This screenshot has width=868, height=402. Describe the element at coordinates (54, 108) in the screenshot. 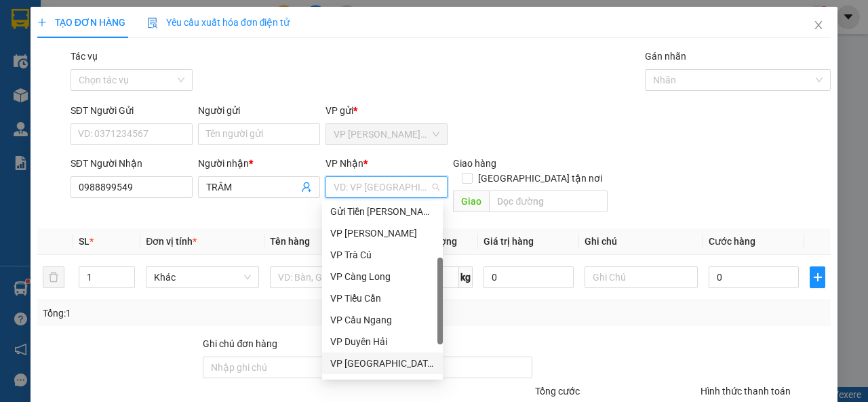

I see `span: GIAO:` at that location.